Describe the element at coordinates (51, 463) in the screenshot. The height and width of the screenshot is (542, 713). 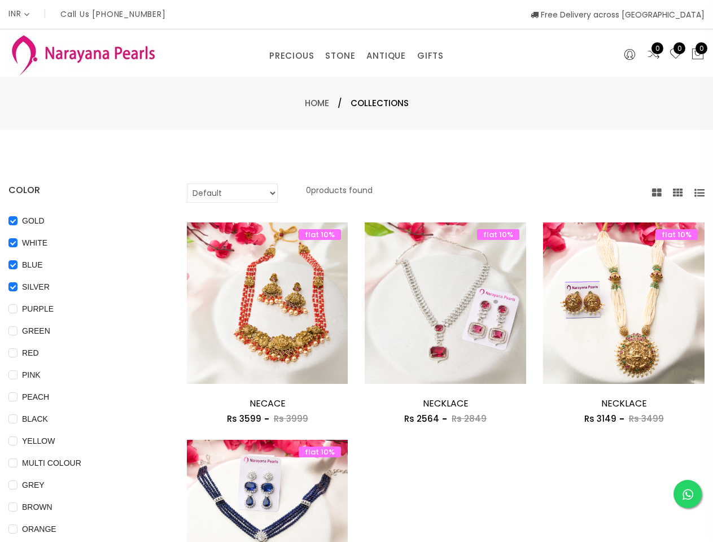
I see `span: MULTI COLOUR` at that location.